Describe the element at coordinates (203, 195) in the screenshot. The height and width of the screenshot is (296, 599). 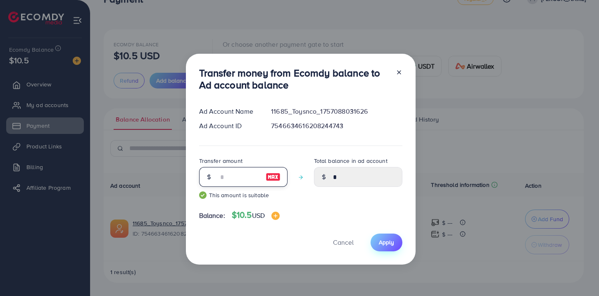
I see `img: guide` at that location.